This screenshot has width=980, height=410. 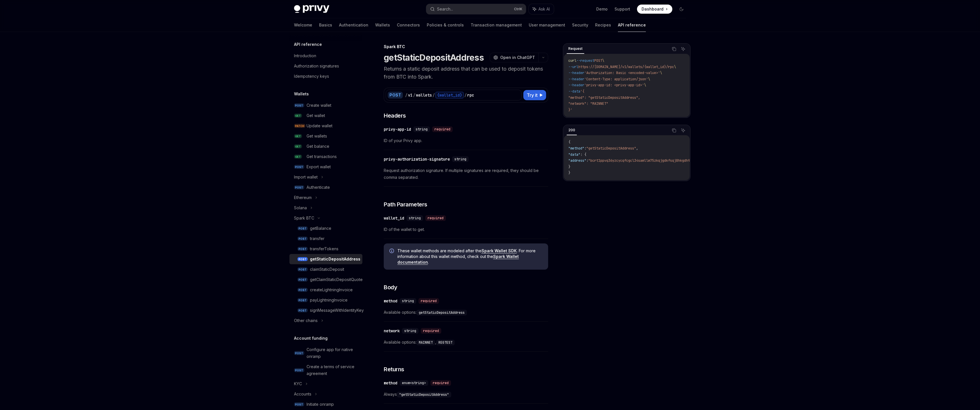 I want to click on span: --request, so click(x=585, y=61).